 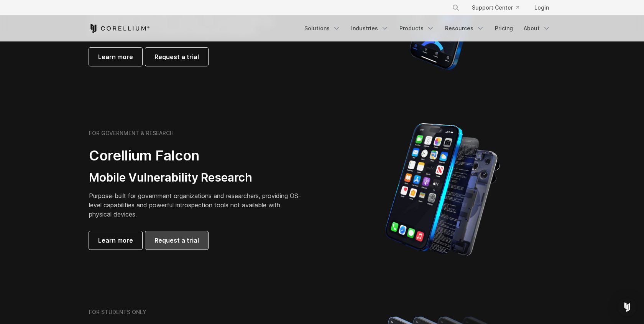 What do you see at coordinates (542, 7) in the screenshot?
I see `a: Login` at bounding box center [542, 7].